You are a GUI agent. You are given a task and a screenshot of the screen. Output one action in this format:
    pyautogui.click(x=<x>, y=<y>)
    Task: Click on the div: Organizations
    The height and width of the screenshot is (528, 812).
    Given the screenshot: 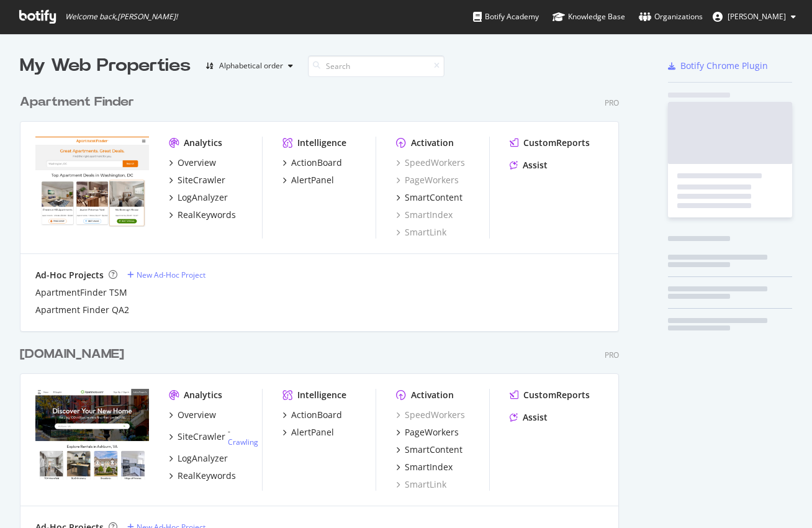 What is the action you would take?
    pyautogui.click(x=670, y=17)
    